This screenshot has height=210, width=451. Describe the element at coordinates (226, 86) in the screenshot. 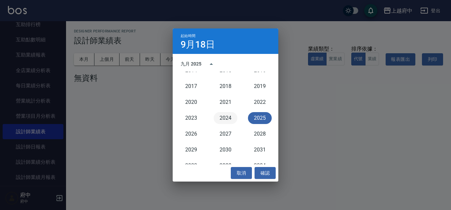

I see `button: 2018` at that location.